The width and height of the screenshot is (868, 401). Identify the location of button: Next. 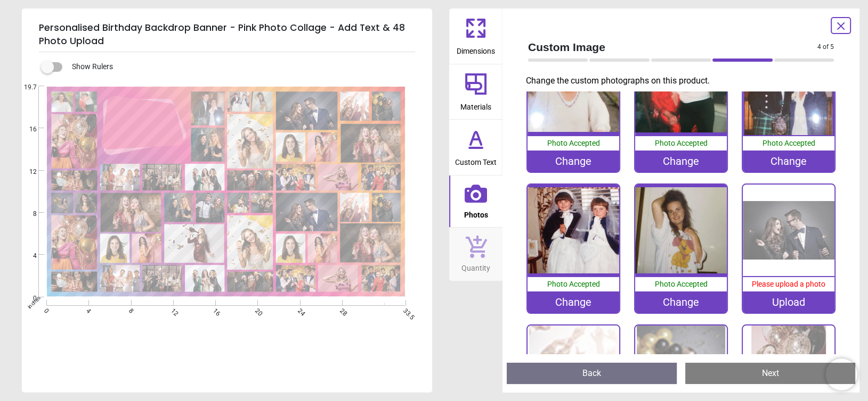
(770, 374).